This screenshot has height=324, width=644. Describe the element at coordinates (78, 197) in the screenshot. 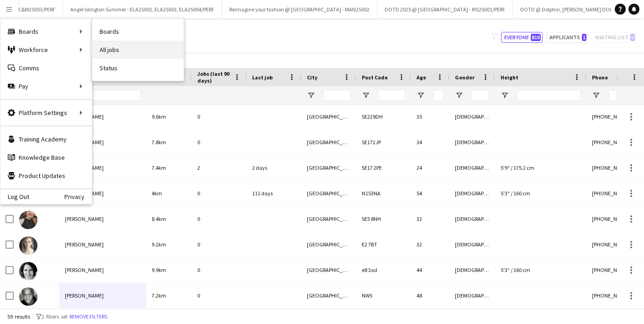

I see `a: Privacy` at that location.